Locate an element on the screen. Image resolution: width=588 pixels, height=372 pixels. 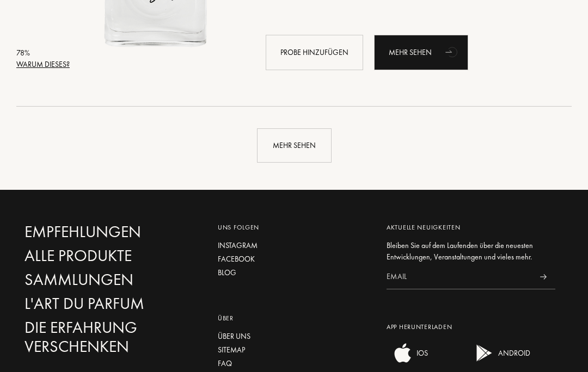
div: ANDROID is located at coordinates (513, 353).